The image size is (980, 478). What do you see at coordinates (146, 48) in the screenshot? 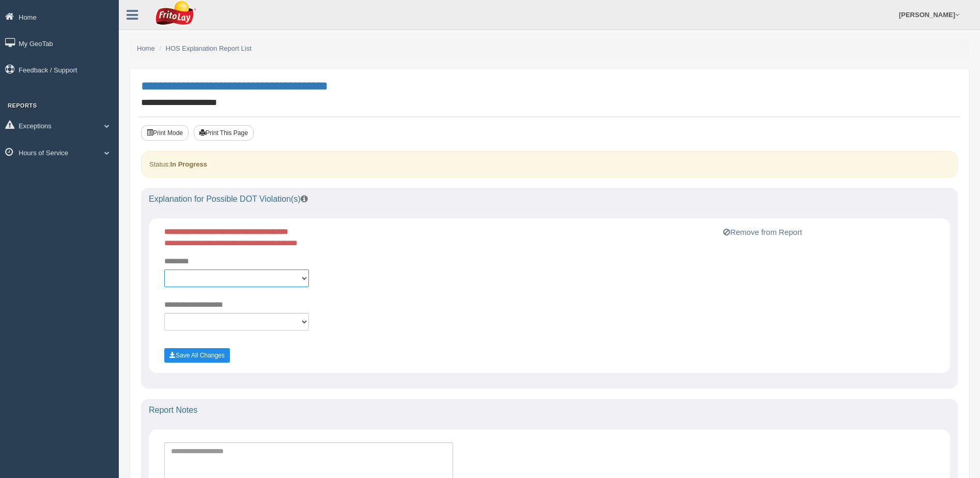
I see `a: Home` at bounding box center [146, 48].